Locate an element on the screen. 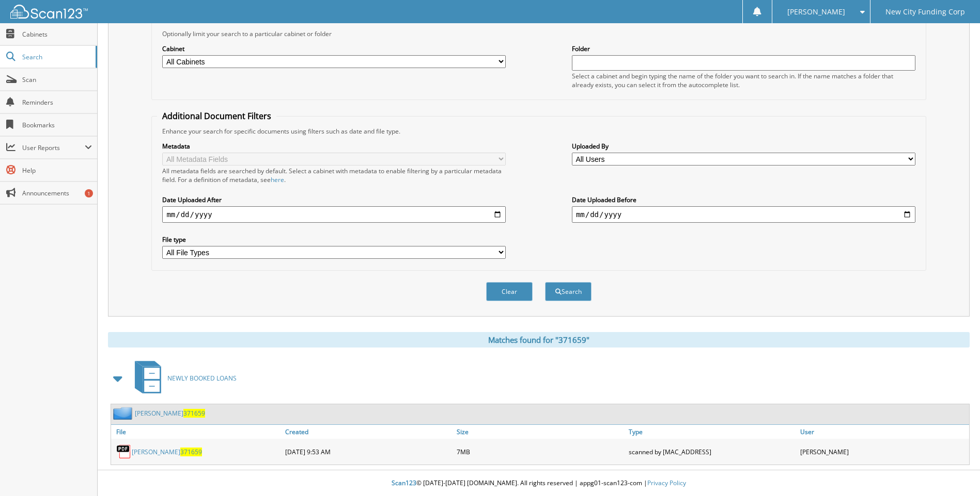 Image resolution: width=980 pixels, height=496 pixels. button: Search is located at coordinates (568, 291).